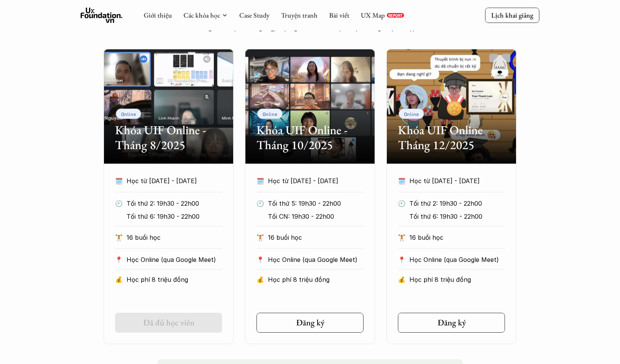 The height and width of the screenshot is (364, 620). What do you see at coordinates (202, 15) in the screenshot?
I see `a: Các khóa học` at bounding box center [202, 15].